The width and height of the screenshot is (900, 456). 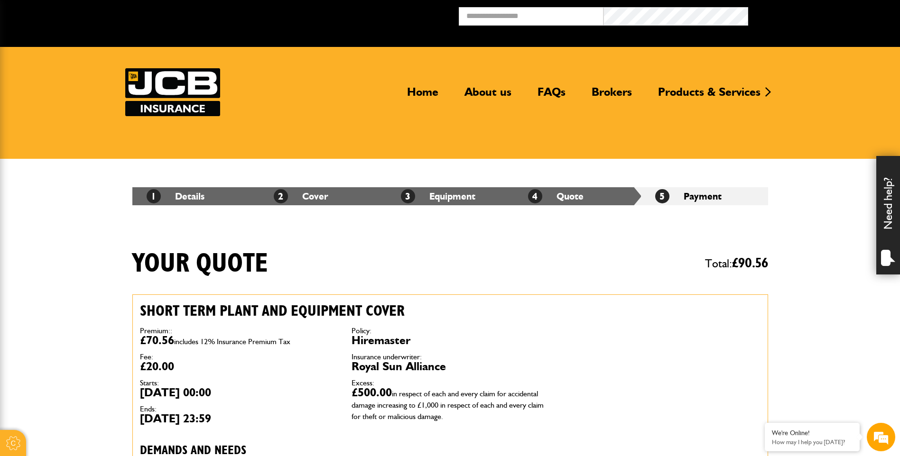 What do you see at coordinates (408, 196) in the screenshot?
I see `span: 3` at bounding box center [408, 196].